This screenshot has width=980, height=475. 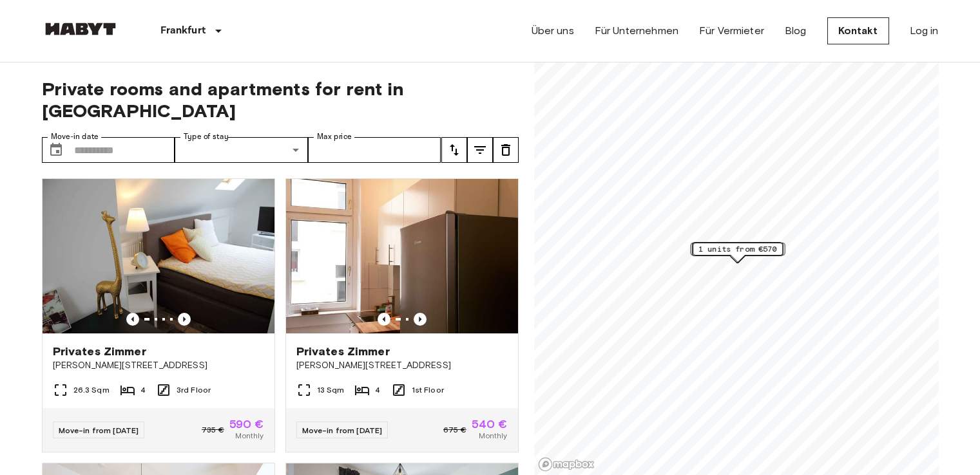 I want to click on a: Marketing picture of unit DE-04-007-001-04HFPrevious imagePrevious imagePrivates Zimmer[PERSON_NA..., so click(x=158, y=316).